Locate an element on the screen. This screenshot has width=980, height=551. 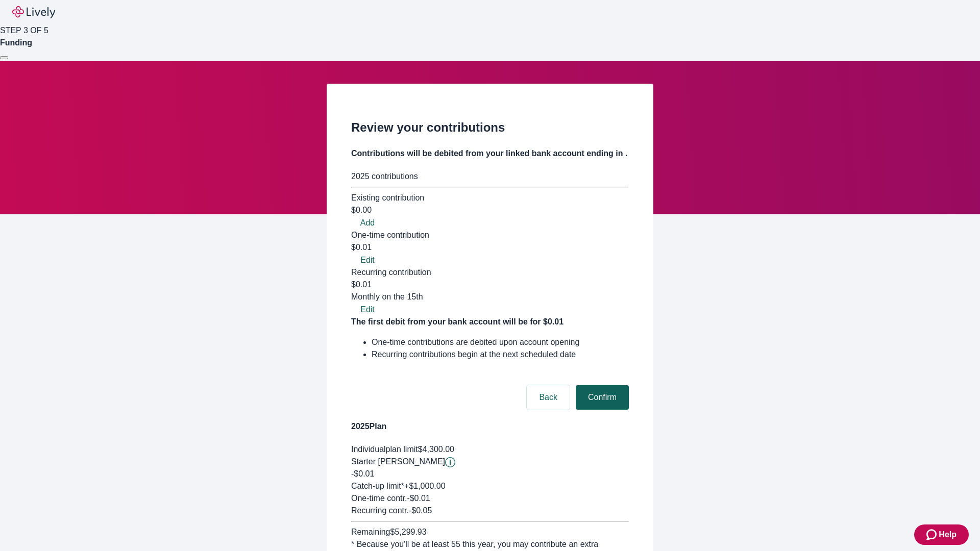
li: Recurring contributions begin at the next scheduled date is located at coordinates (501, 355).